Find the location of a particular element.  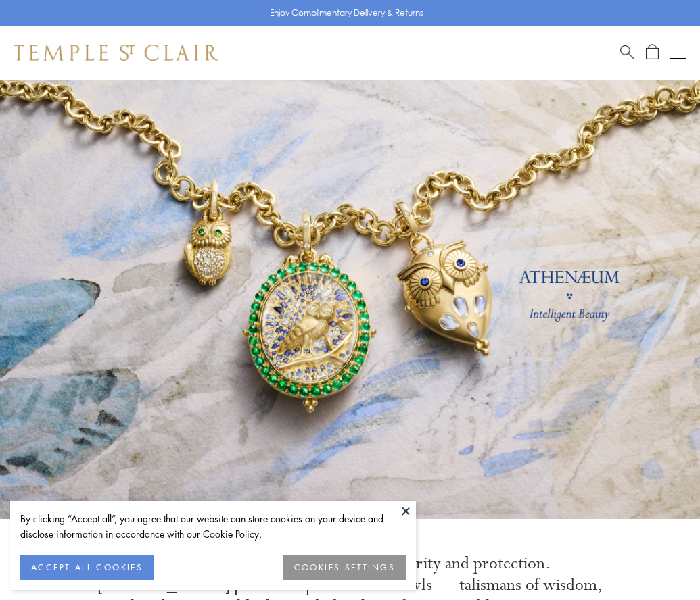

p: Enjoy Complimentary Delivery & Returns is located at coordinates (346, 13).